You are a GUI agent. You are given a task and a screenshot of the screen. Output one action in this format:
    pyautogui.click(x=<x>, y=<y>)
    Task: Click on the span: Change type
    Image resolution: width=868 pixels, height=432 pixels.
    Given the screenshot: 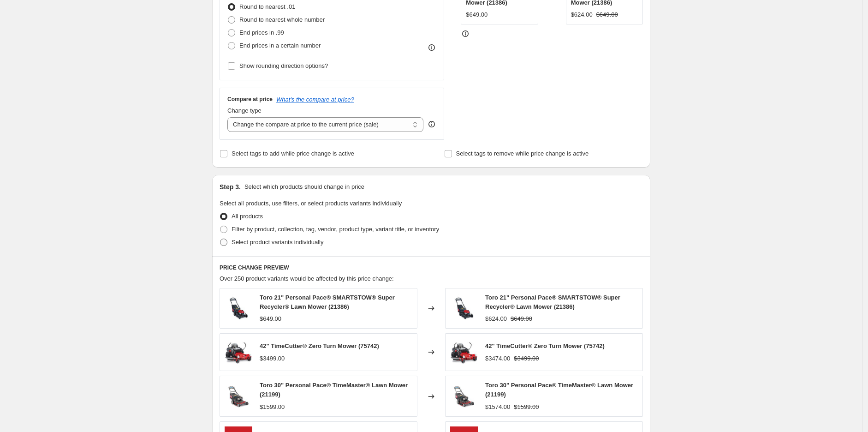 What is the action you would take?
    pyautogui.click(x=244, y=110)
    